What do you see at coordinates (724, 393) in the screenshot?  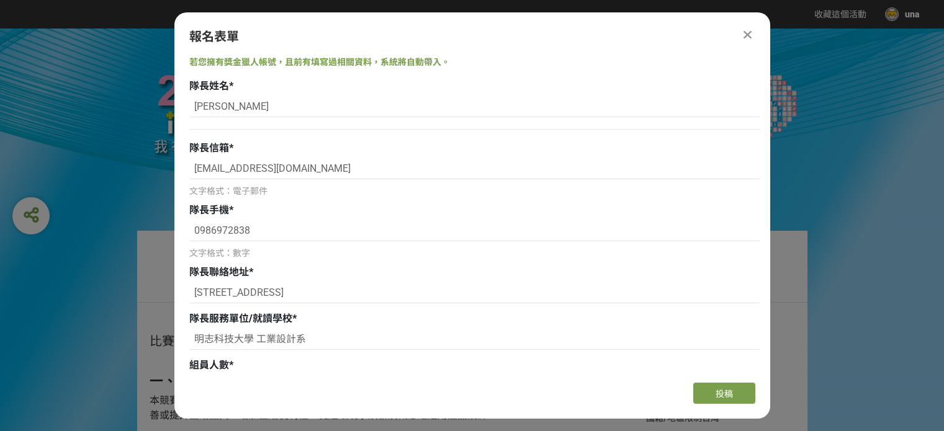 I see `button: 投稿` at bounding box center [724, 393].